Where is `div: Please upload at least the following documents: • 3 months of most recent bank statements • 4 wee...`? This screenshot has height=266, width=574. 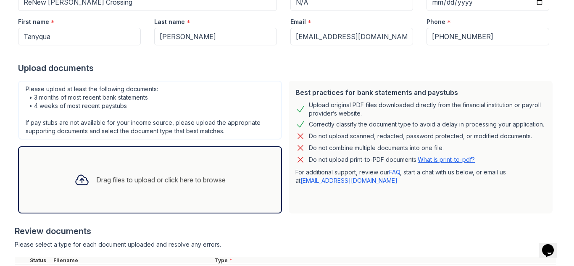 div: Please upload at least the following documents: • 3 months of most recent bank statements • 4 wee... is located at coordinates (150, 110).